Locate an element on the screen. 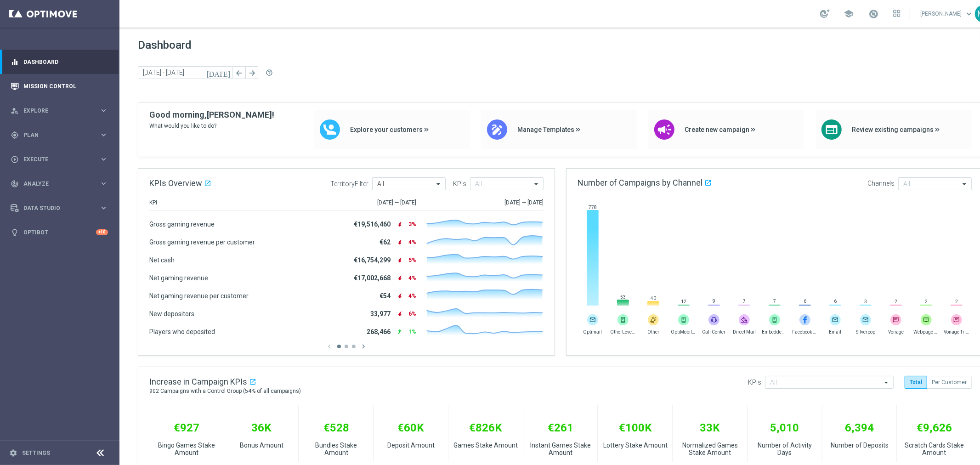 The image size is (980, 465). div: Data Studio keyboard_arrow_right is located at coordinates (59, 208).